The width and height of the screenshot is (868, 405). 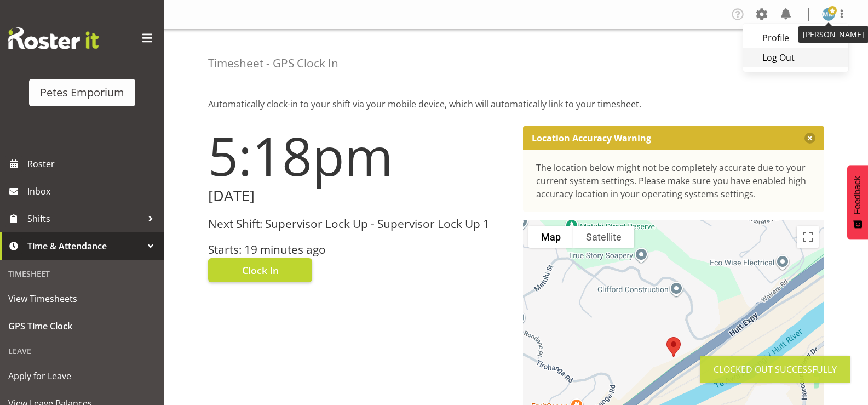 I want to click on span: View Timesheets, so click(x=82, y=299).